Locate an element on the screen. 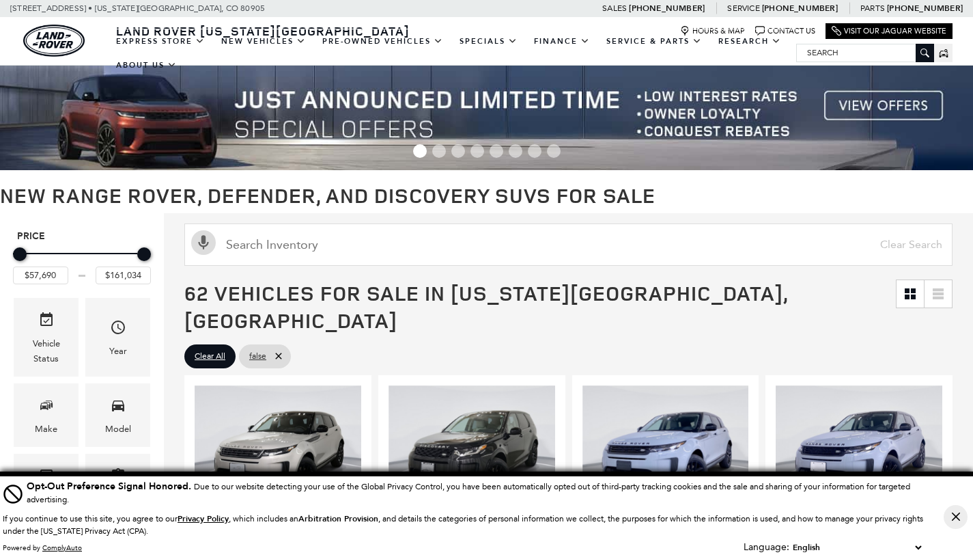 The width and height of the screenshot is (973, 557). a: Visit Our Jaguar Website is located at coordinates (889, 31).